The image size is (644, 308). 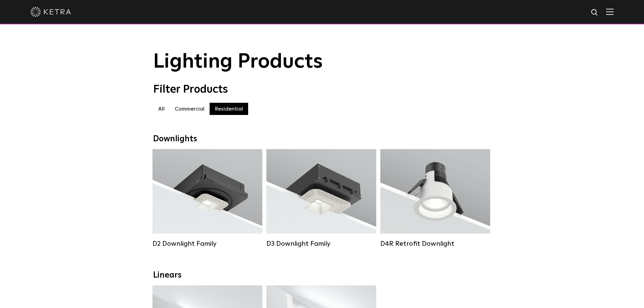 I want to click on img: Hamburger%20Nav.svg, so click(x=610, y=12).